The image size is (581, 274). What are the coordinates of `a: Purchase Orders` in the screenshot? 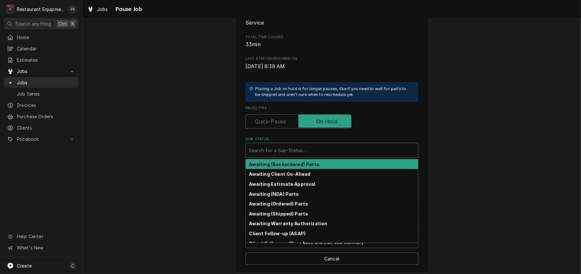 It's located at (41, 116).